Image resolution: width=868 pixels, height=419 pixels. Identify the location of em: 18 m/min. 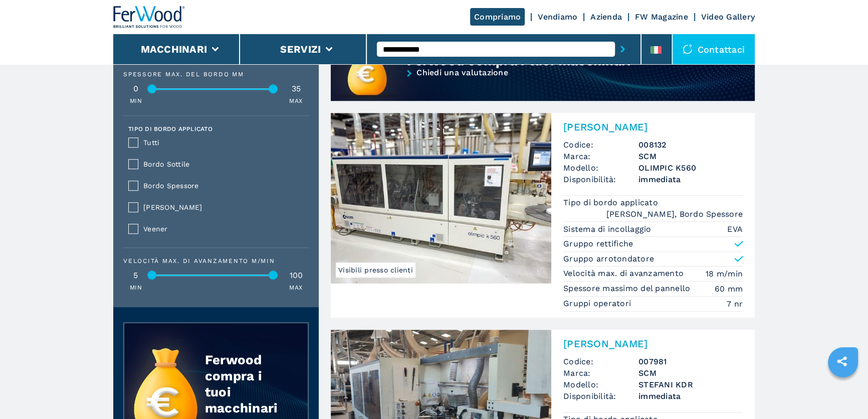
(725, 274).